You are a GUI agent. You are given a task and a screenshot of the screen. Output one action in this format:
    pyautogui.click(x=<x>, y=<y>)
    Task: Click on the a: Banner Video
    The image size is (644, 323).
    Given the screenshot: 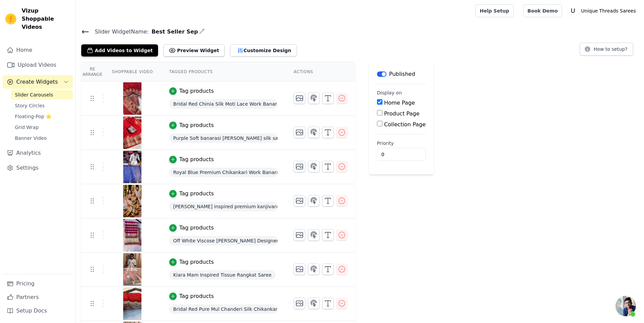 What is the action you would take?
    pyautogui.click(x=42, y=139)
    